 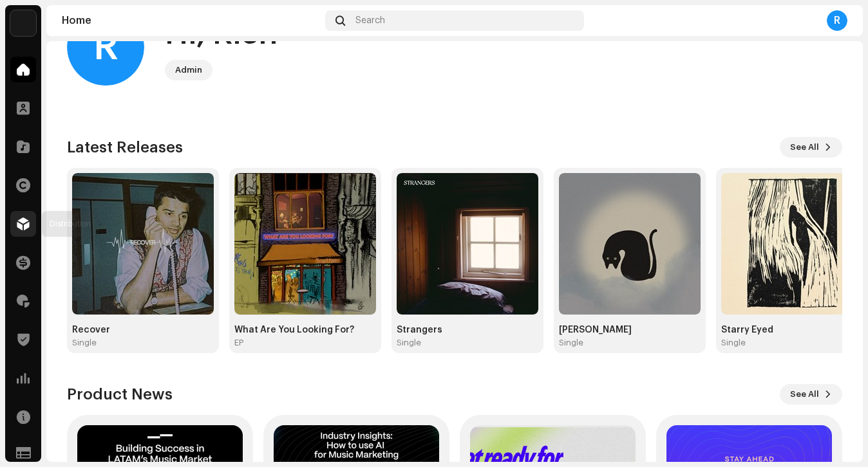 What do you see at coordinates (143, 330) in the screenshot?
I see `div: Recover` at bounding box center [143, 330].